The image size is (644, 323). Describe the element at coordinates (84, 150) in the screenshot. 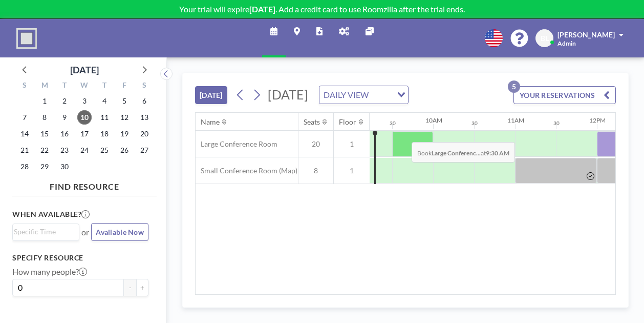

I see `span: Wednesday, September 24, 2025` at that location.